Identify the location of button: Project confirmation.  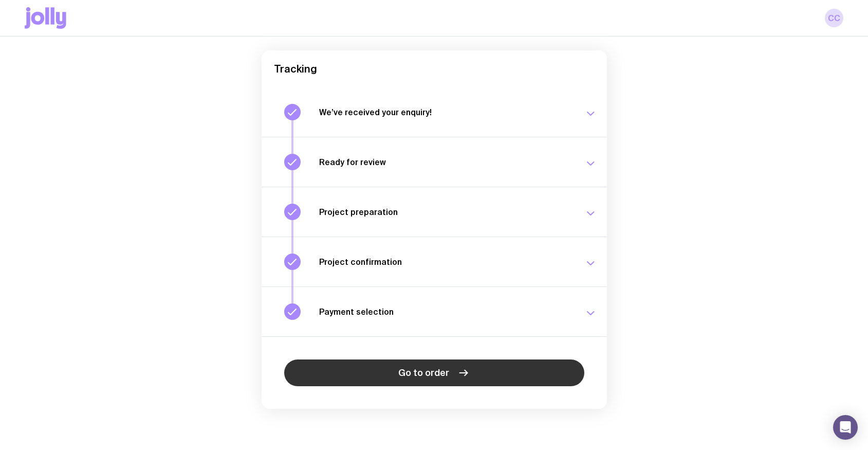
(435, 261).